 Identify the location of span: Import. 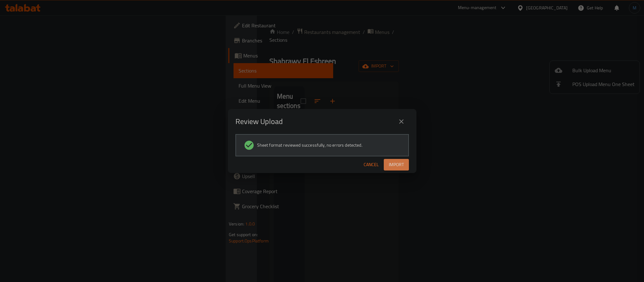
(396, 164).